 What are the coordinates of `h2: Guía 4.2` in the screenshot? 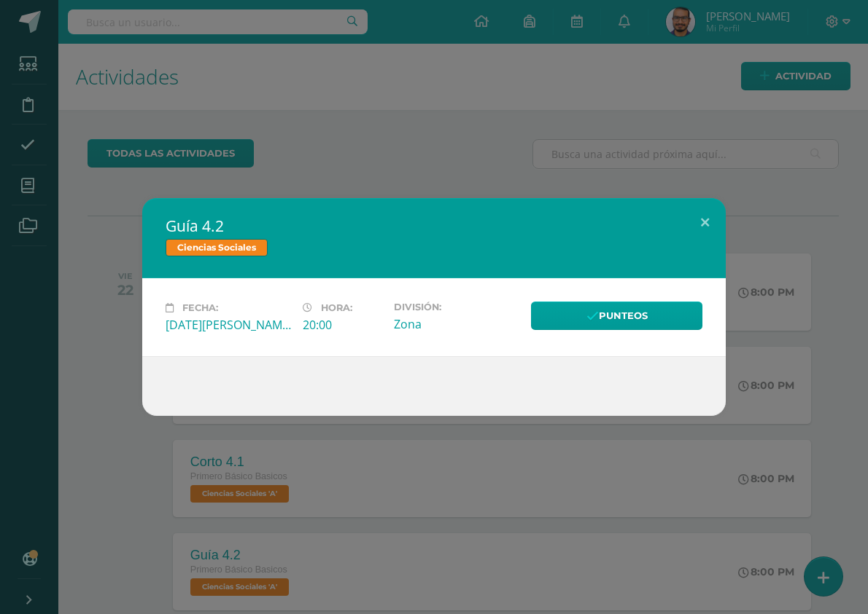 It's located at (434, 226).